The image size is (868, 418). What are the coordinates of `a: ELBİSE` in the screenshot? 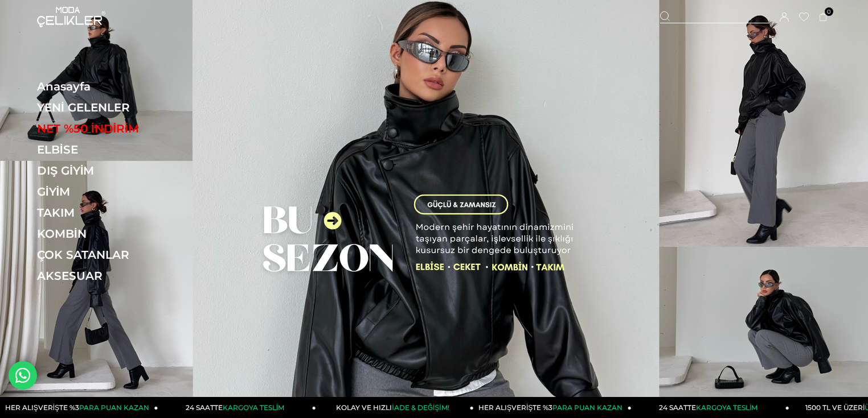 It's located at (115, 150).